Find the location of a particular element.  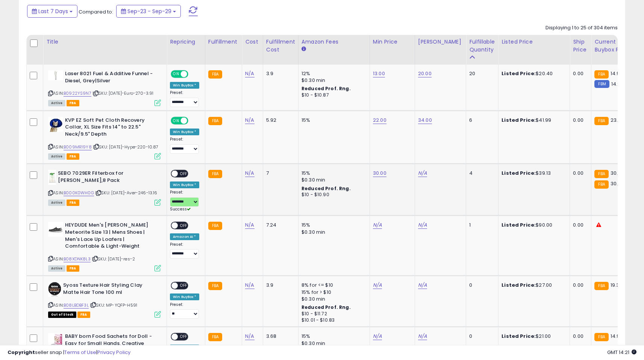

div: $20.40 is located at coordinates (533, 73).